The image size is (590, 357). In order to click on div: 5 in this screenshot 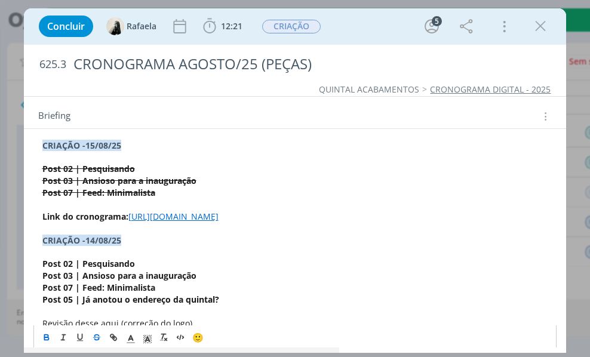, I will do `click(436, 21)`.